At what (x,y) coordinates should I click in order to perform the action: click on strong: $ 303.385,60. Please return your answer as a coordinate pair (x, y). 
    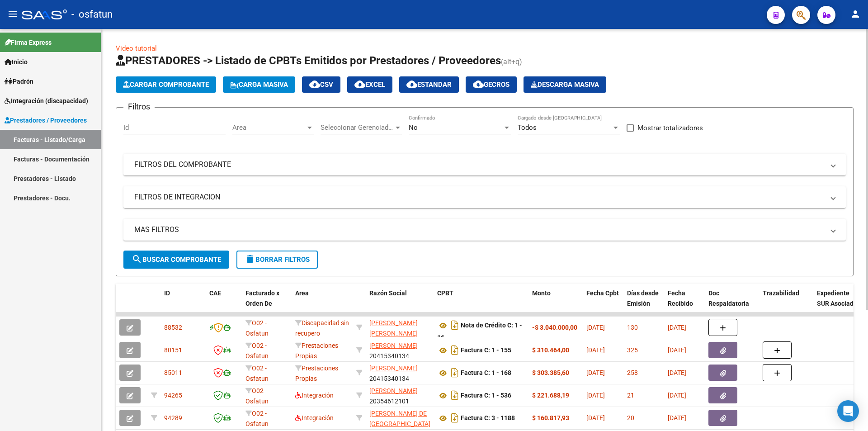
    Looking at the image, I should click on (551, 373).